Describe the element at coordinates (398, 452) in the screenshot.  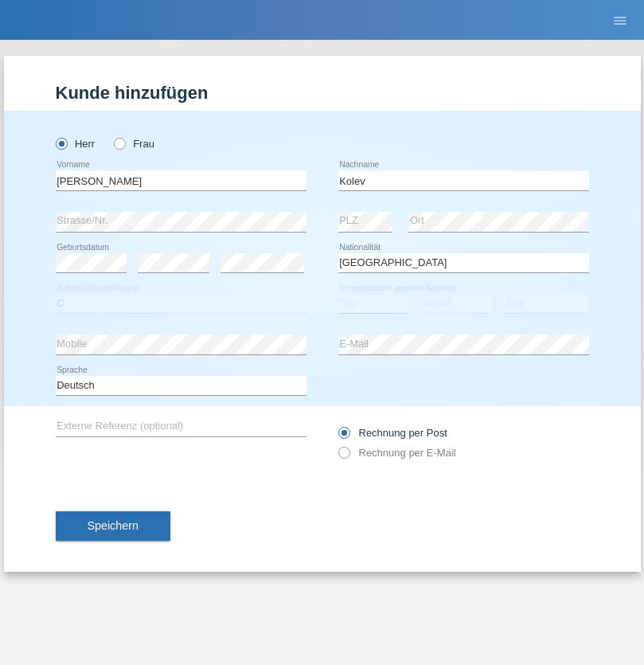
I see `label: Rechnung per E-Mail` at that location.